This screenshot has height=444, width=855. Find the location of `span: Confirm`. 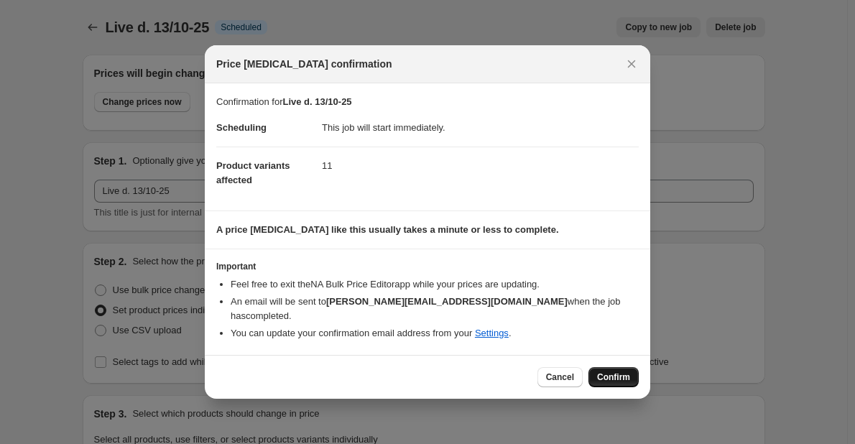

span: Confirm is located at coordinates (613, 377).